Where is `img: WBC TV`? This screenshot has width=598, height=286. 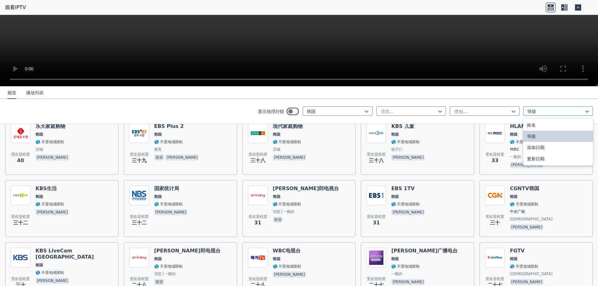
img: WBC TV is located at coordinates (258, 258).